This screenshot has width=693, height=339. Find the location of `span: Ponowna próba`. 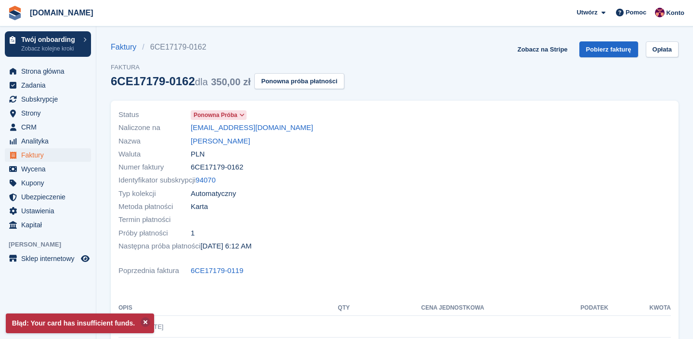

span: Ponowna próba is located at coordinates (215, 115).